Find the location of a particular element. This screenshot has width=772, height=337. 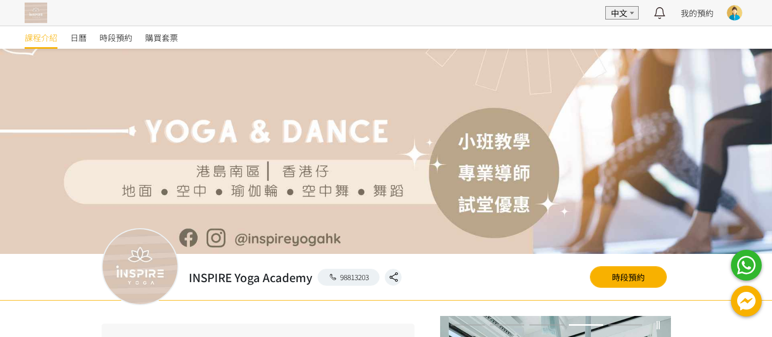

h2: INSPIRE Yoga Academy is located at coordinates (250, 277).